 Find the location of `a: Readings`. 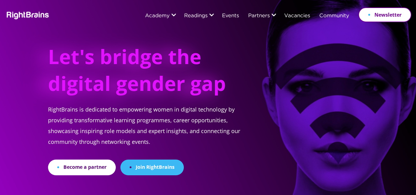

a: Readings is located at coordinates (196, 16).